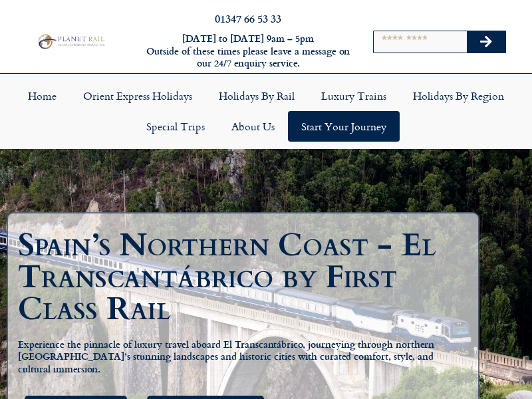 The width and height of the screenshot is (532, 399). I want to click on a: Special Trips, so click(175, 126).